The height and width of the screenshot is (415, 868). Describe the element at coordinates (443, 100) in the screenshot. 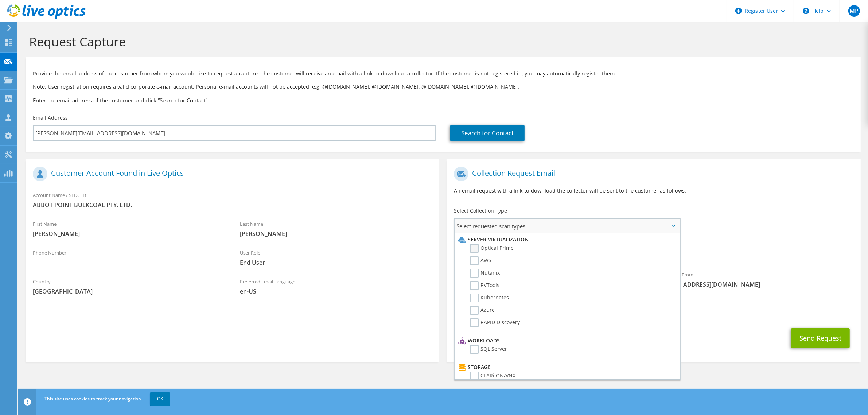

I see `h3: Enter the email address of the customer and click “Search for Contact”.` at that location.